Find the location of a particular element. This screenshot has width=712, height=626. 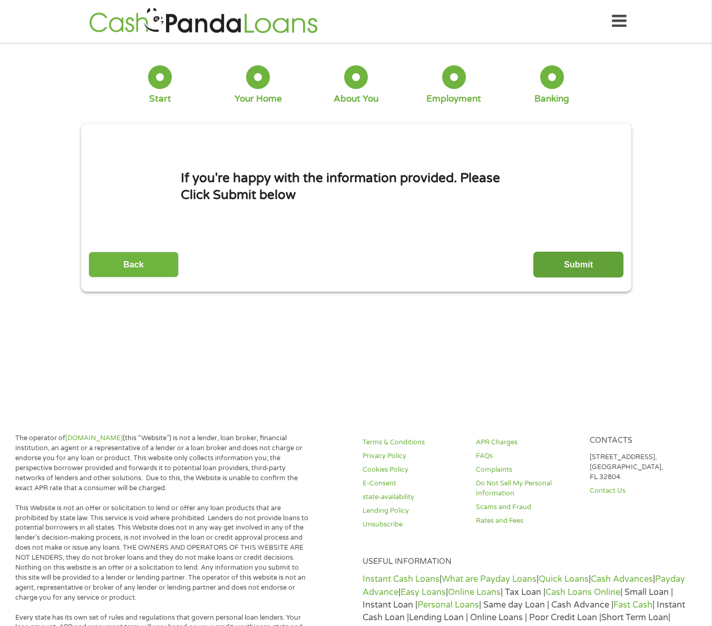

a: Quick Loans is located at coordinates (563, 580).